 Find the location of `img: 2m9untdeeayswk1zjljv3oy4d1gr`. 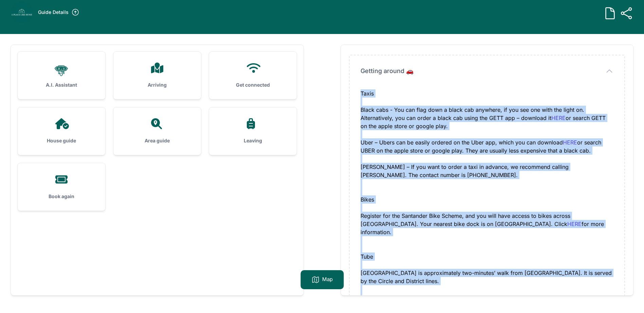

img: 2m9untdeeayswk1zjljv3oy4d1gr is located at coordinates (22, 13).